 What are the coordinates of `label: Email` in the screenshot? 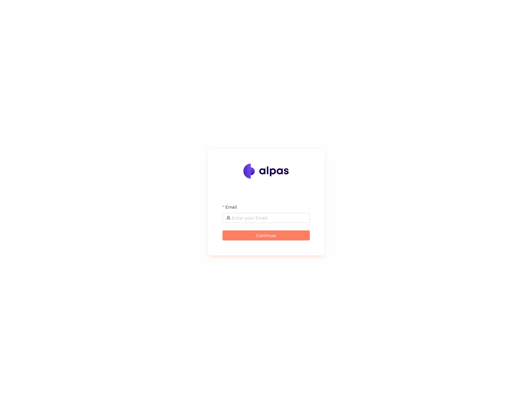 It's located at (230, 207).